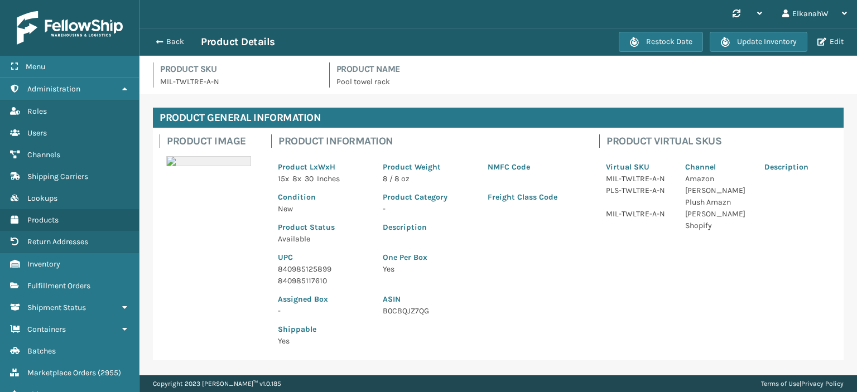 The image size is (857, 392). I want to click on span: 8 / 8 oz, so click(396, 179).